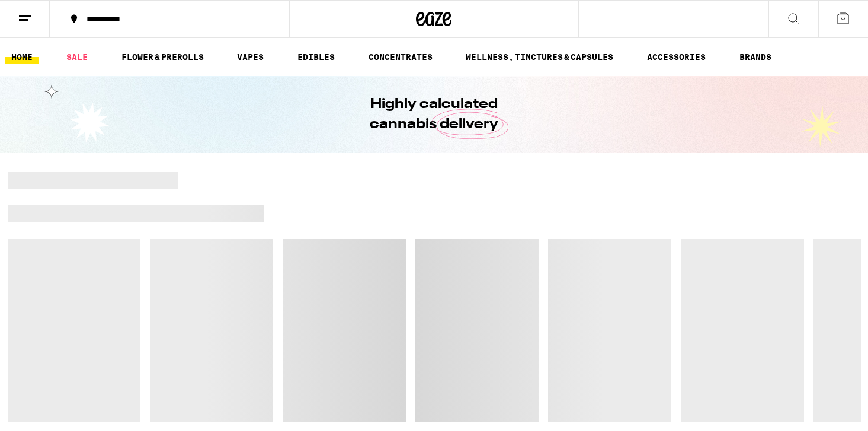 This screenshot has width=868, height=431. Describe the element at coordinates (77, 57) in the screenshot. I see `a: SALE` at that location.